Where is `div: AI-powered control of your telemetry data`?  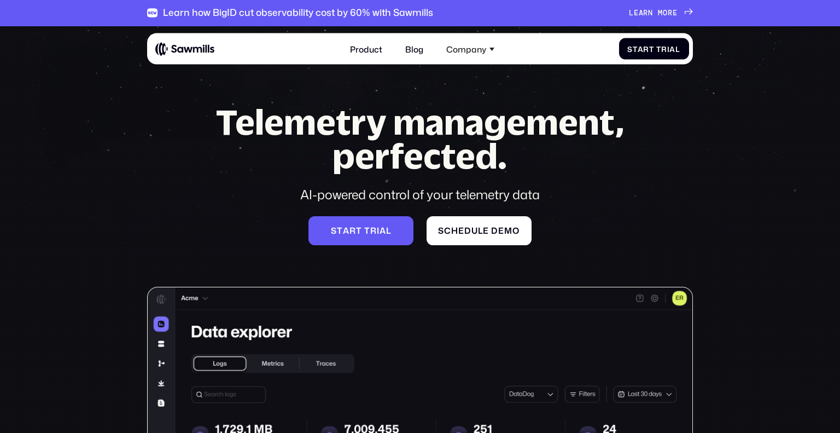 div: AI-powered control of your telemetry data is located at coordinates (420, 194).